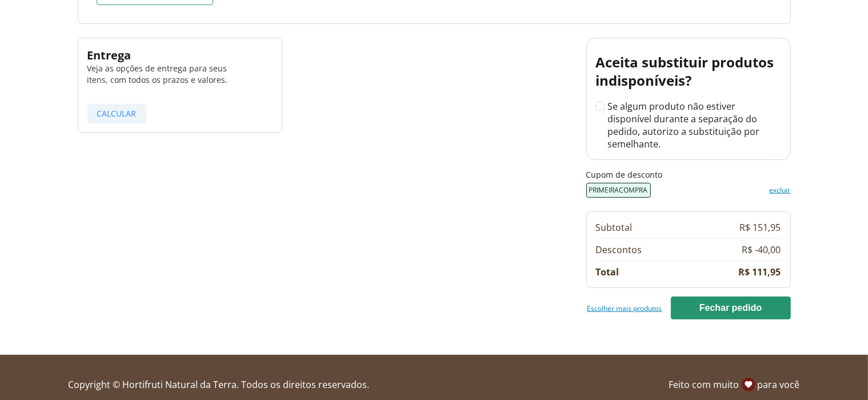  Describe the element at coordinates (760, 227) in the screenshot. I see `td: R$ 151,95` at that location.